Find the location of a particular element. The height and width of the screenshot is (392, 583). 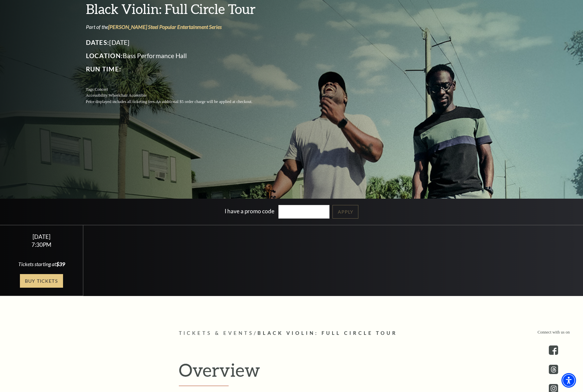

a: Irwin Steel Popular Entertainment Series - open in a new tab is located at coordinates (165, 26).